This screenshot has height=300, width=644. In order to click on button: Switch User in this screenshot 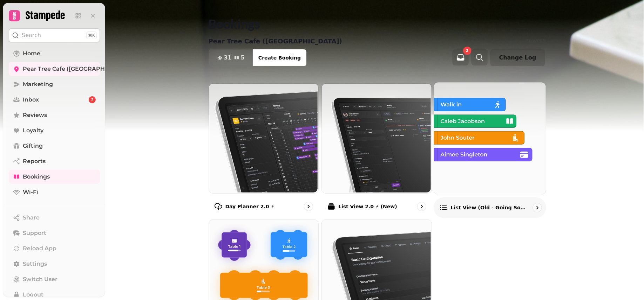, I will do `click(54, 280)`.